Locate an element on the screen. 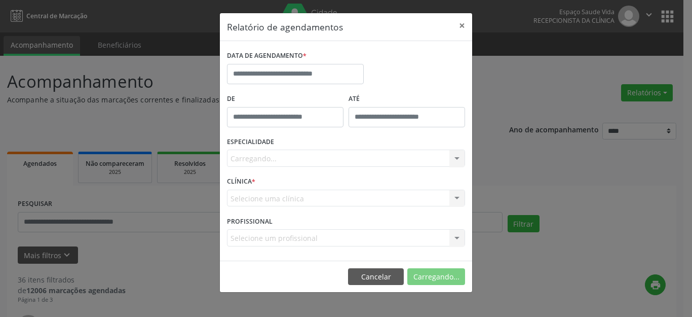 Image resolution: width=692 pixels, height=317 pixels. button: Cancelar is located at coordinates (376, 277).